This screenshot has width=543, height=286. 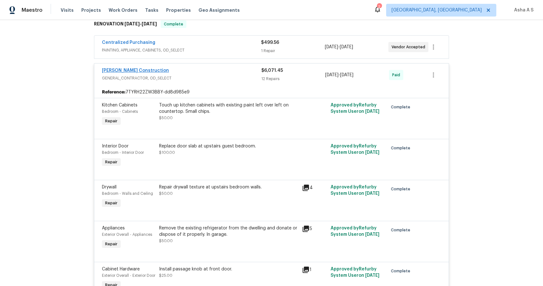 What do you see at coordinates (293, 51) in the screenshot?
I see `div: 1 Repair` at bounding box center [293, 51].